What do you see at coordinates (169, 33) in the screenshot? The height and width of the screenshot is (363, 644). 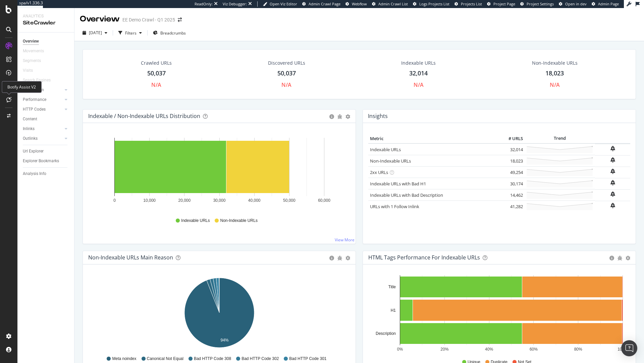 I see `button: Breadcrumbs` at bounding box center [169, 33].